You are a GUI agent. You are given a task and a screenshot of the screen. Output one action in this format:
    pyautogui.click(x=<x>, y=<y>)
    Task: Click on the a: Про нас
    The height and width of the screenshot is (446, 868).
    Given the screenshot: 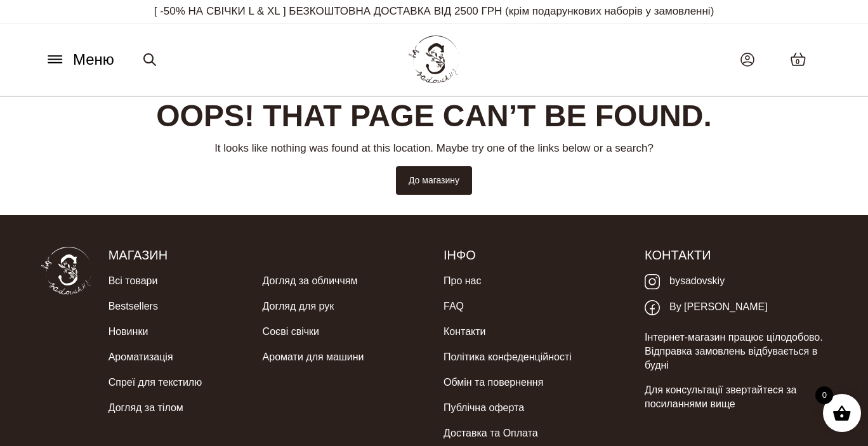 What is the action you would take?
    pyautogui.click(x=462, y=281)
    